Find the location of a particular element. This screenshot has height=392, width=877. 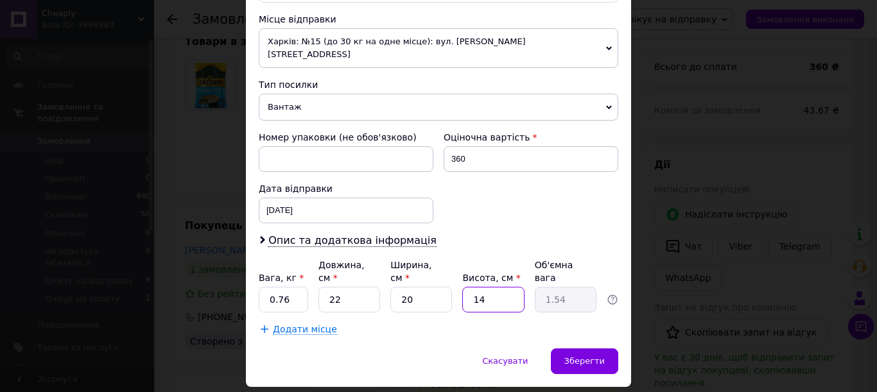

label: Висота, см is located at coordinates (491, 278).